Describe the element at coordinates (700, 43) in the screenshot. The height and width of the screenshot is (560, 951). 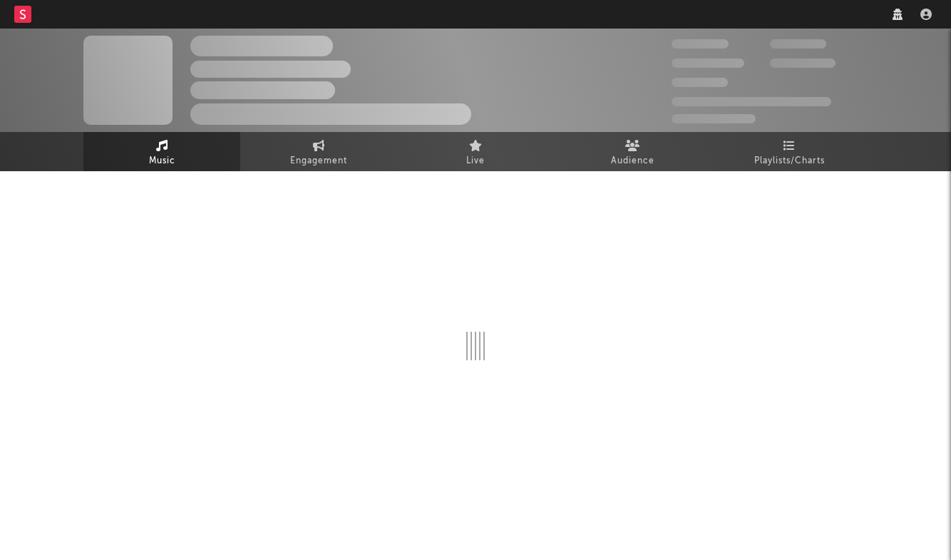
I see `span: 300,000` at that location.